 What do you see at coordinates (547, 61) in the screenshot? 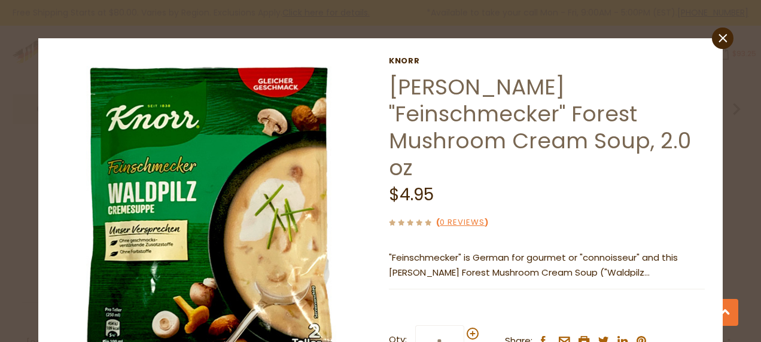
I see `a: Knorr` at bounding box center [547, 61].